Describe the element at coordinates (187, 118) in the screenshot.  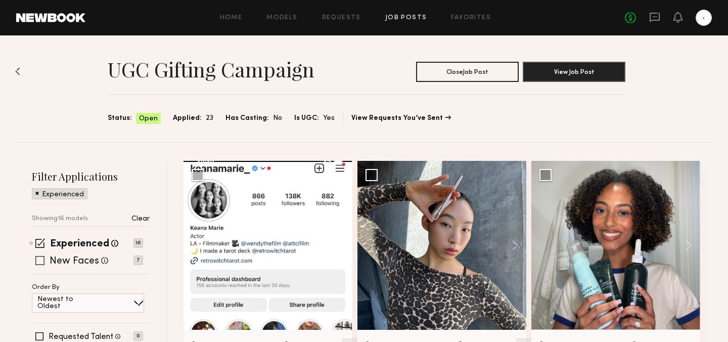
I see `span: Applied:` at that location.